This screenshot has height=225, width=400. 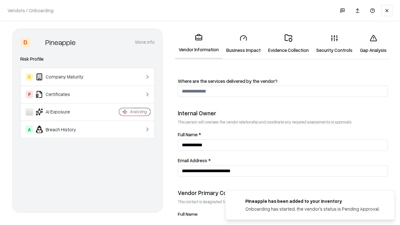 I want to click on div: Pineapple has been added to your inventory, so click(x=313, y=201).